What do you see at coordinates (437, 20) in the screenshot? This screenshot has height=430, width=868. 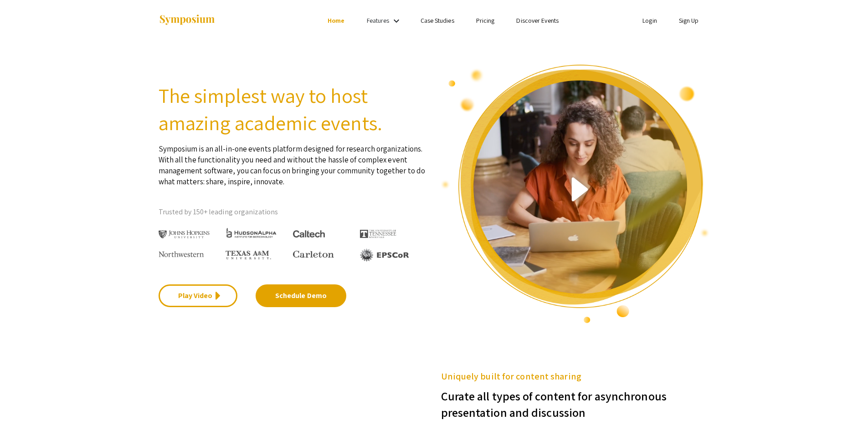 I see `a: Case Studies` at bounding box center [437, 20].